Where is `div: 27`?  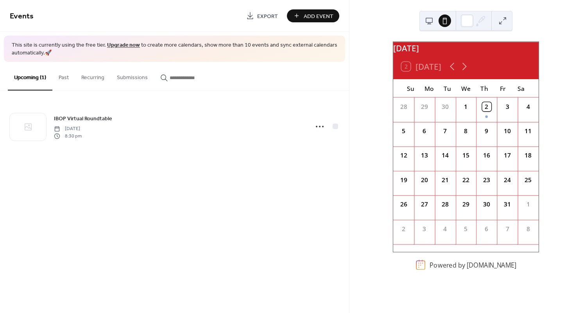
div: 27 is located at coordinates (424, 204).